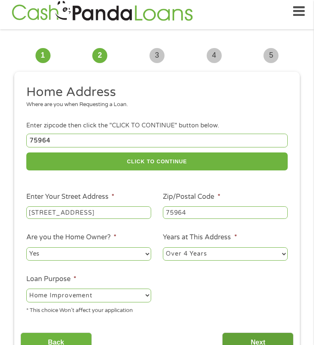  What do you see at coordinates (51, 279) in the screenshot?
I see `label: Loan Purpose` at bounding box center [51, 279].